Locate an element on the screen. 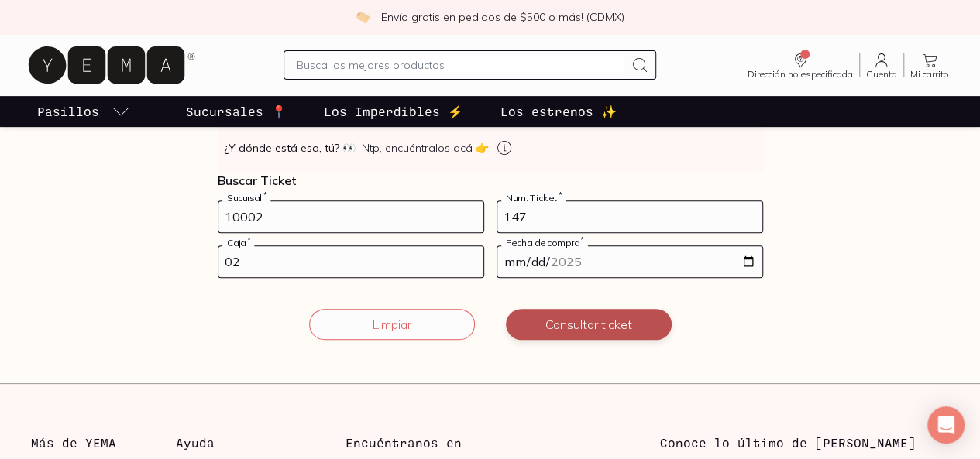 The width and height of the screenshot is (980, 459). a: Mi carrito is located at coordinates (930, 65).